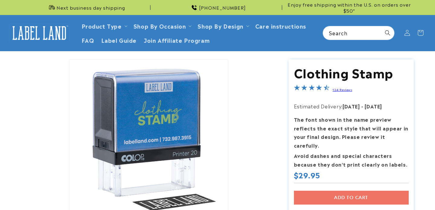  Describe the element at coordinates (177, 40) in the screenshot. I see `span: Join Affiliate Program` at that location.